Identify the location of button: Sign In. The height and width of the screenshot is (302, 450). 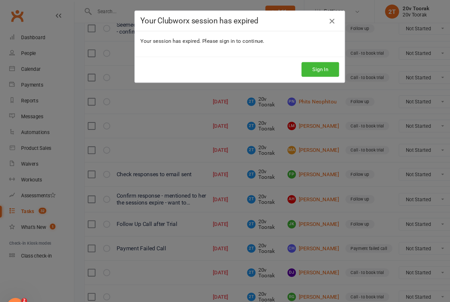
(300, 65).